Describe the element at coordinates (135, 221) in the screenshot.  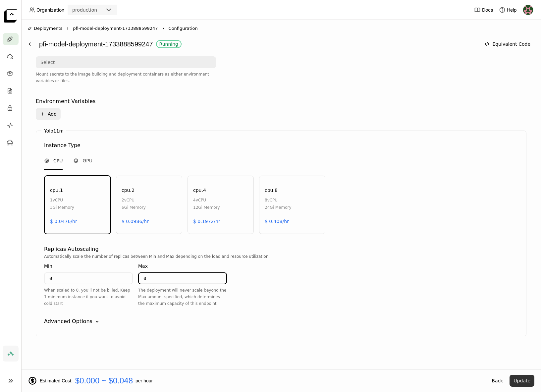
I see `div: $ 0.0986/hr` at that location.